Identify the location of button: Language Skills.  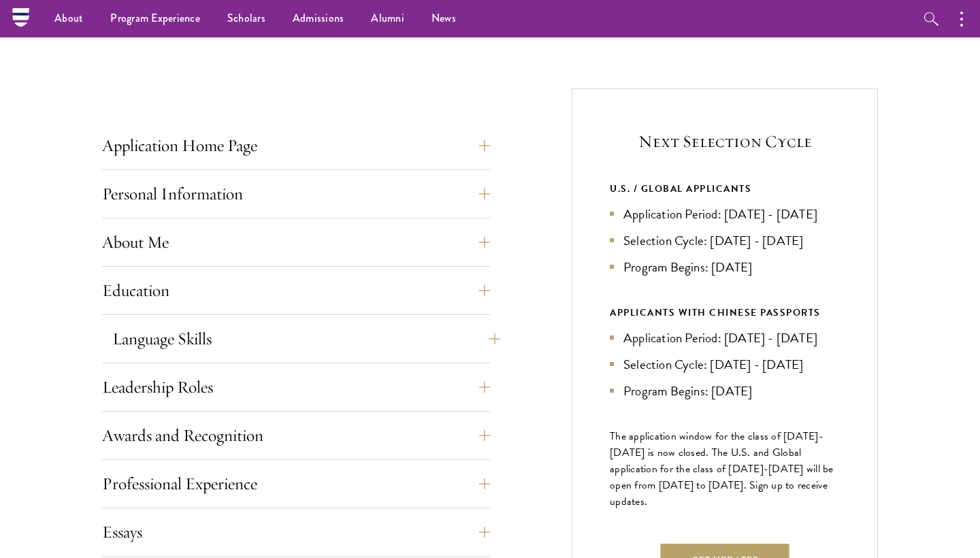
(306, 339).